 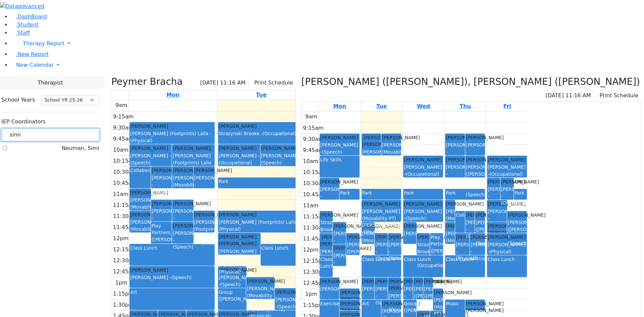 What do you see at coordinates (455, 304) in the screenshot?
I see `div: Music` at bounding box center [455, 304].